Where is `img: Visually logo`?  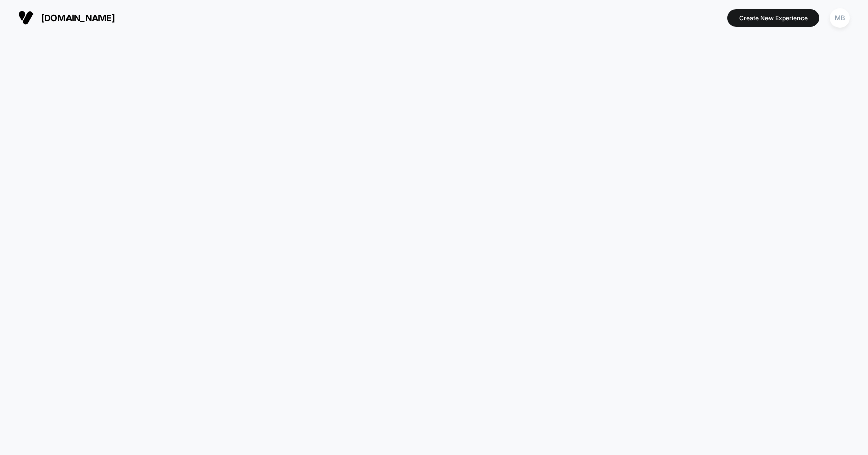 img: Visually logo is located at coordinates (26, 18).